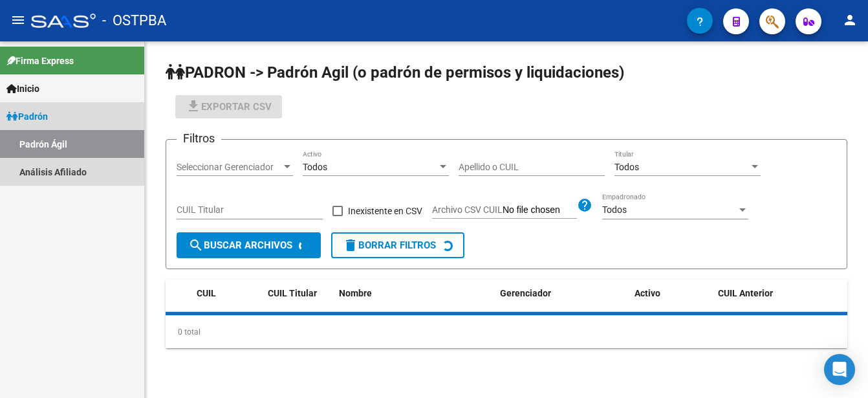  What do you see at coordinates (671, 293) in the screenshot?
I see `datatable-header-cell: Activo` at bounding box center [671, 293].